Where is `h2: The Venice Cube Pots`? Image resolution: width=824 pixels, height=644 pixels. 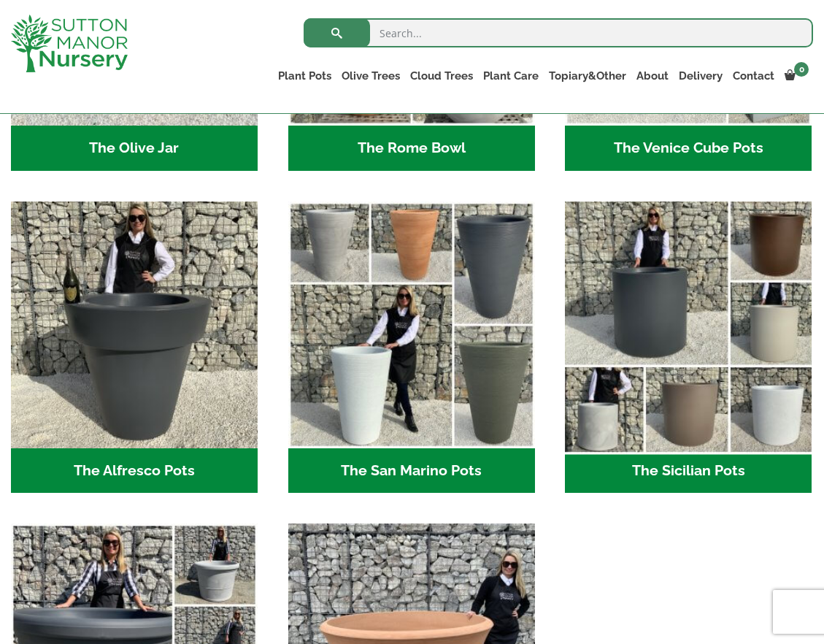 h2: The Venice Cube Pots is located at coordinates (688, 148).